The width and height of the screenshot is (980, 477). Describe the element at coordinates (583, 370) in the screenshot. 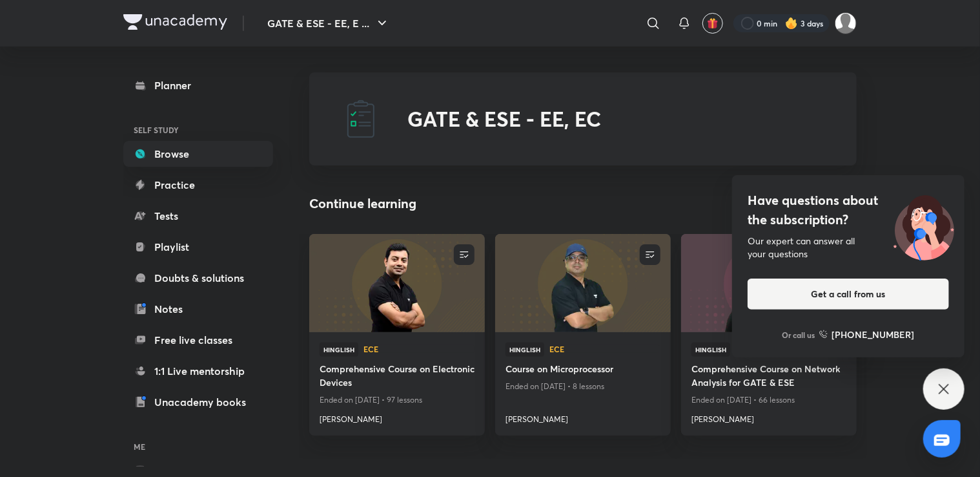

I see `a: Course on Microprocessor` at that location.